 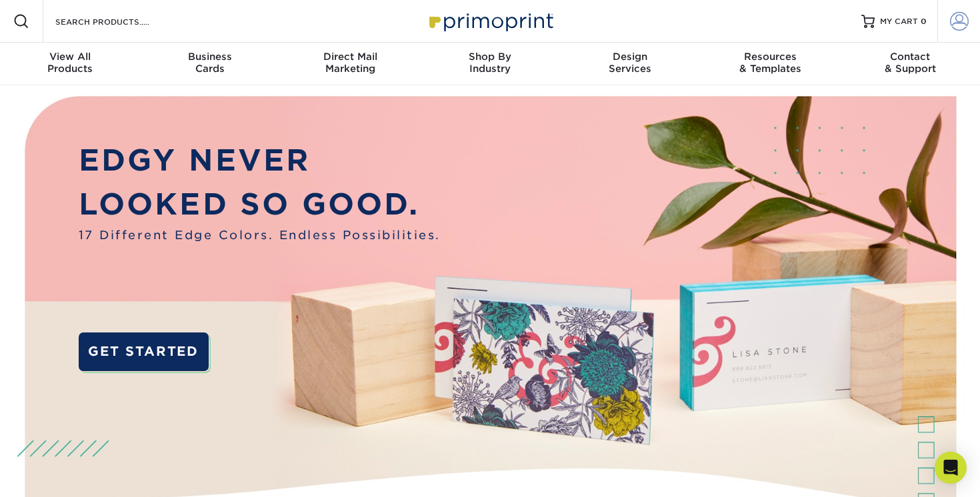 I want to click on a: BusinessCards, so click(x=210, y=64).